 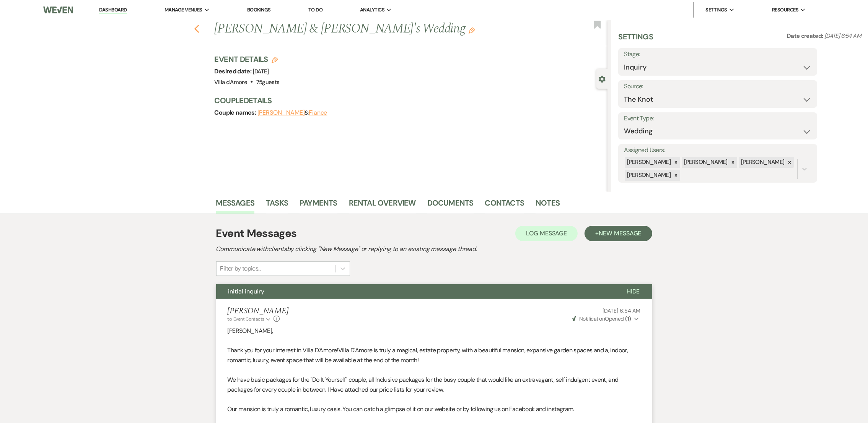 What do you see at coordinates (318, 112) in the screenshot?
I see `button: Fiance` at bounding box center [318, 112].